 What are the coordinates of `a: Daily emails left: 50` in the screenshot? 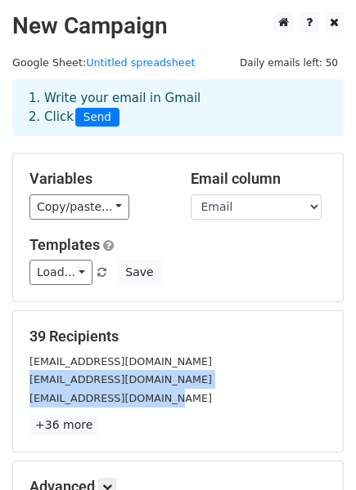 It's located at (289, 62).